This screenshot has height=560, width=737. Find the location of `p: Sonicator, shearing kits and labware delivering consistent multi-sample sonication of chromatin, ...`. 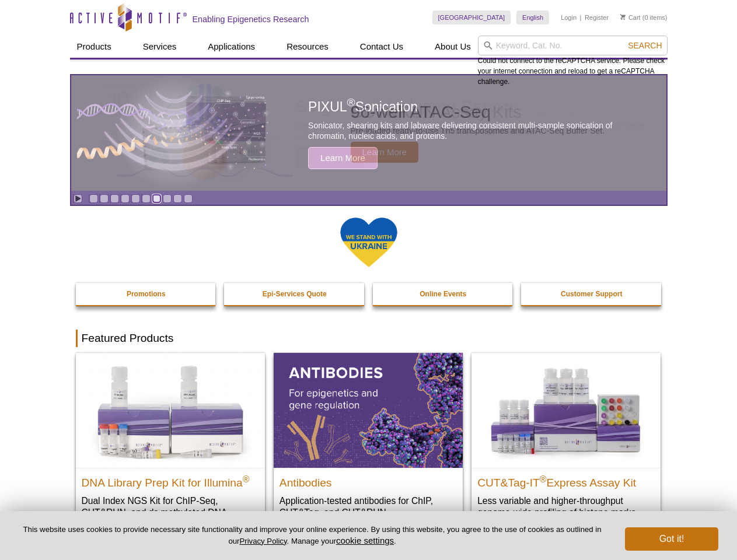

p: Sonicator, shearing kits and labware delivering consistent multi-sample sonication of chromatin, ... is located at coordinates (474, 131).